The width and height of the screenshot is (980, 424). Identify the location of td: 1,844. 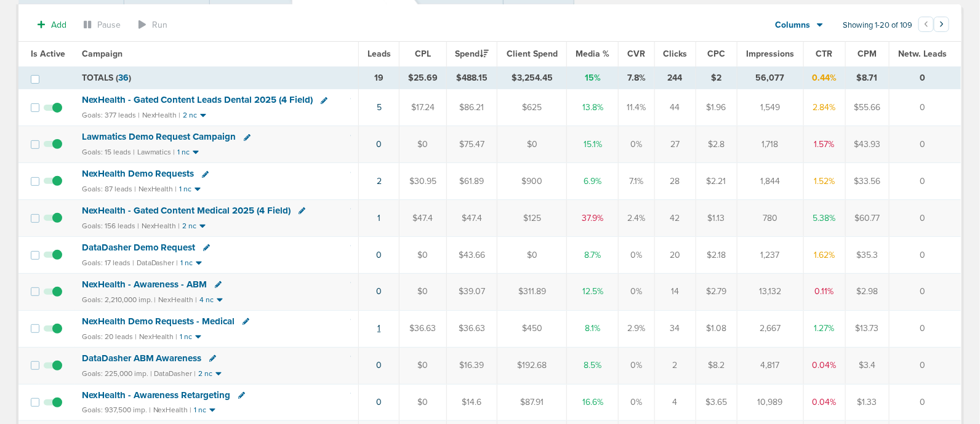
(770, 182).